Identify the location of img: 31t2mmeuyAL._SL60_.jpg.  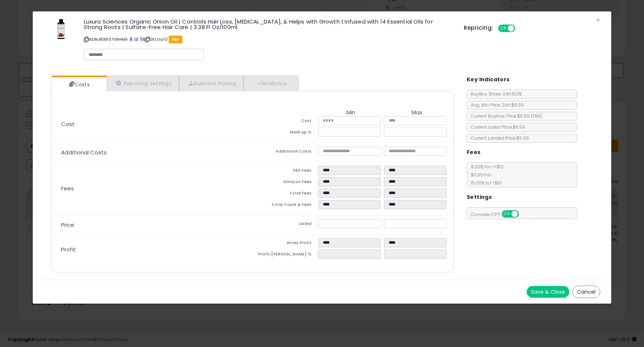
(61, 30).